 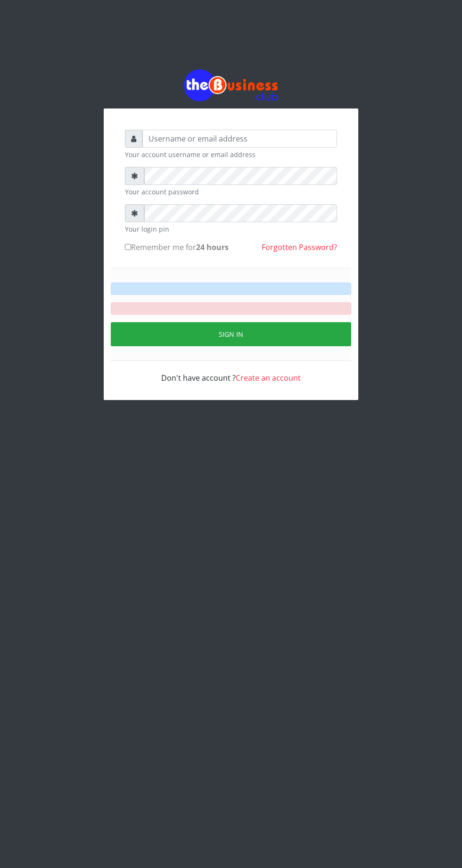 What do you see at coordinates (299, 247) in the screenshot?
I see `a: Forgotten Password?` at bounding box center [299, 247].